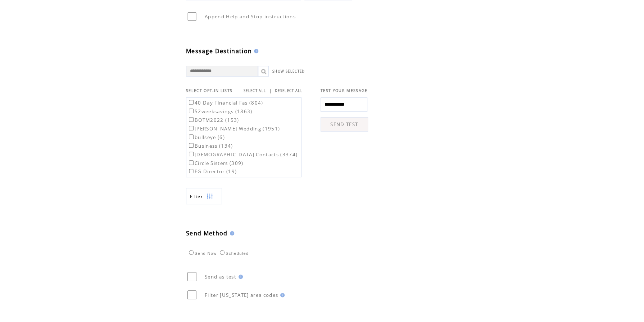  I want to click on label: Circle Sisters (309), so click(216, 163).